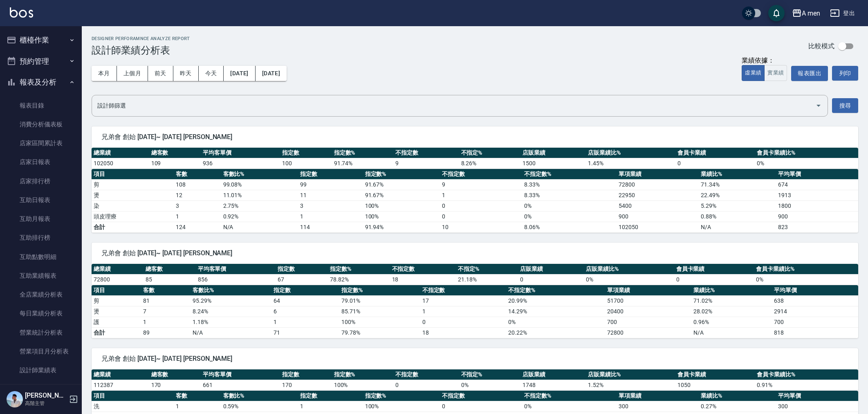 This screenshot has width=868, height=414. What do you see at coordinates (104, 74) in the screenshot?
I see `button: 本月` at bounding box center [104, 74].